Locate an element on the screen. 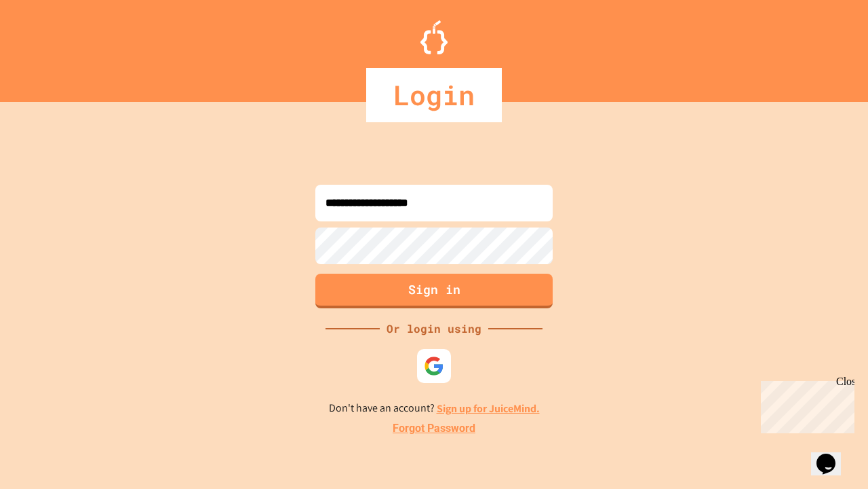 This screenshot has height=489, width=868. img: Logo.svg is located at coordinates (434, 37).